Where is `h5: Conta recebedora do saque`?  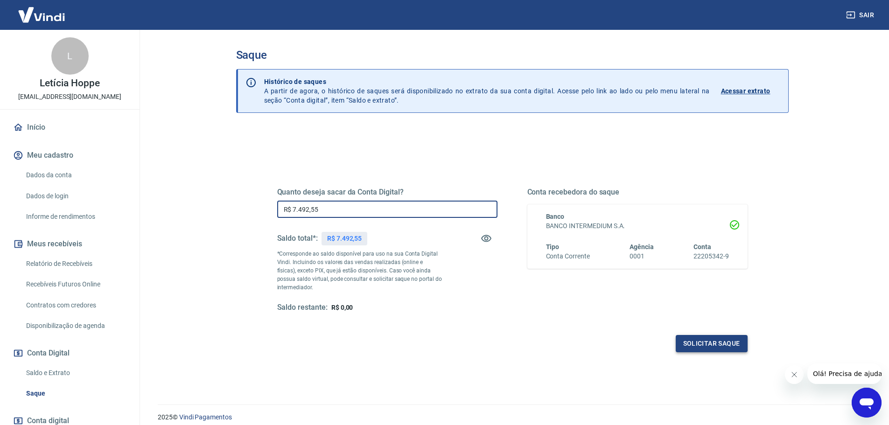
h5: Conta recebedora do saque is located at coordinates (637, 192).